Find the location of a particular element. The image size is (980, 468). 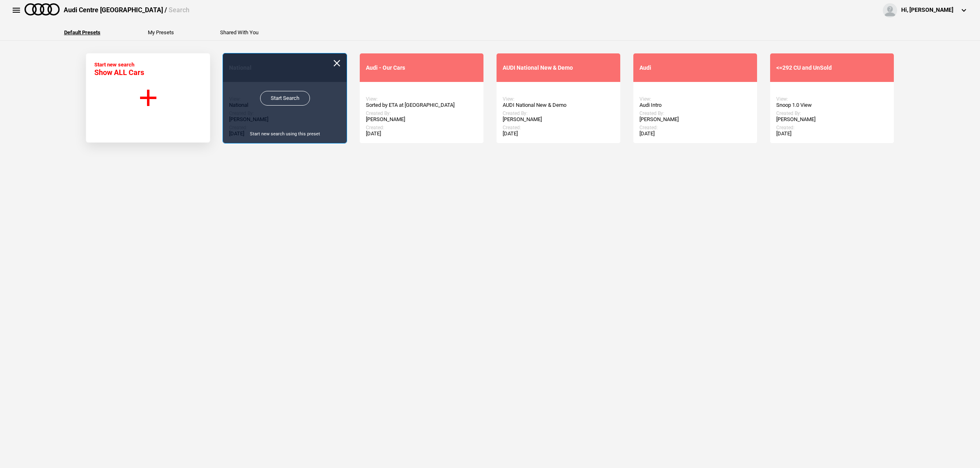

div: Audi is located at coordinates (695, 67).